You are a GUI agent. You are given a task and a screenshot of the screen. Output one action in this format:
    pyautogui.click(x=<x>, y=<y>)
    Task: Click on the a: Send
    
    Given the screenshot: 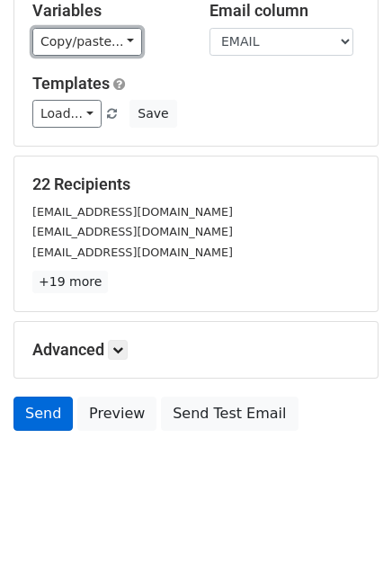 What is the action you would take?
    pyautogui.click(x=43, y=414)
    